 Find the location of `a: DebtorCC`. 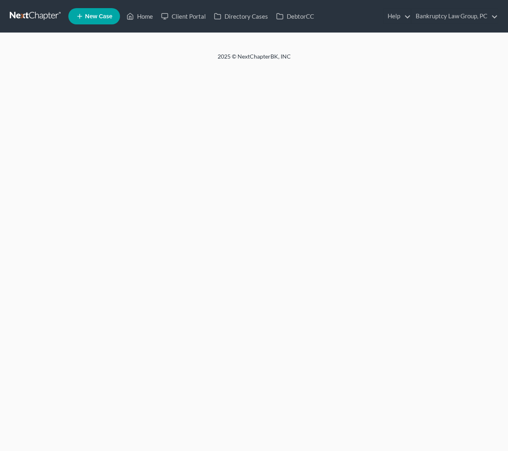

a: DebtorCC is located at coordinates (295, 16).